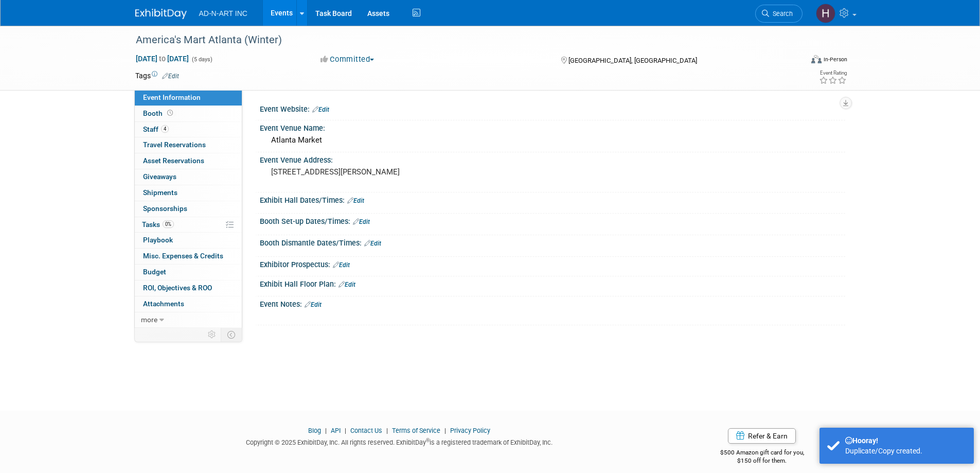 The height and width of the screenshot is (473, 980). Describe the element at coordinates (762, 436) in the screenshot. I see `a: Refer & Earn` at that location.